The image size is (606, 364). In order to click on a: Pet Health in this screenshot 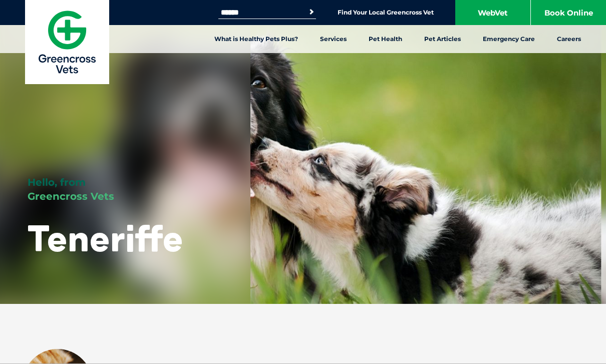, I will do `click(385, 39)`.